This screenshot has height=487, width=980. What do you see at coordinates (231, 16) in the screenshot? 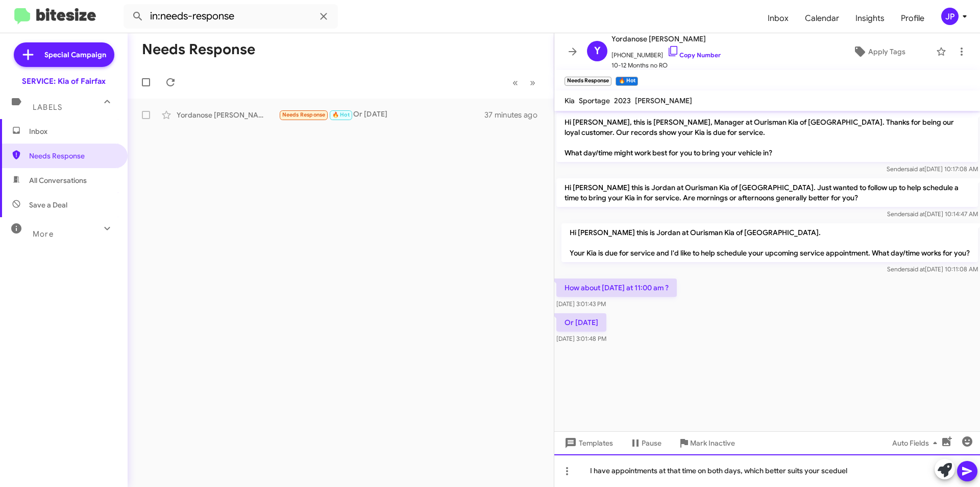
I see `input: Search` at bounding box center [231, 16].